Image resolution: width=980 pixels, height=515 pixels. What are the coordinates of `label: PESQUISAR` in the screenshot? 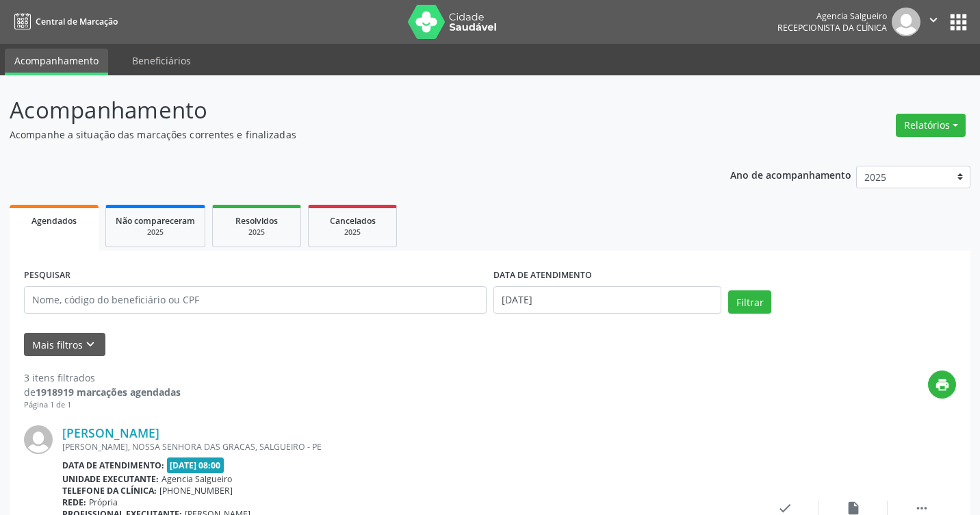 It's located at (47, 275).